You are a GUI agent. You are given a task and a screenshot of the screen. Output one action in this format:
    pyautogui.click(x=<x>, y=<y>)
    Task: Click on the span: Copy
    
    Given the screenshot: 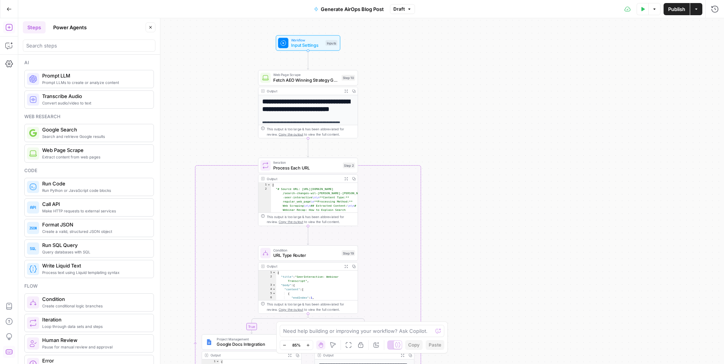 What is the action you would take?
    pyautogui.click(x=414, y=345)
    